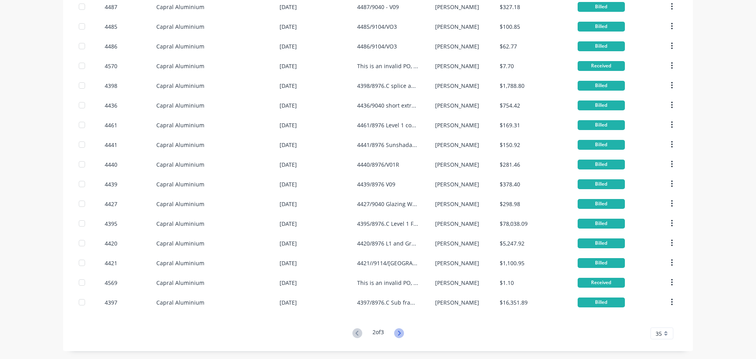 This screenshot has height=359, width=756. Describe the element at coordinates (510, 26) in the screenshot. I see `div: $100.85` at that location.